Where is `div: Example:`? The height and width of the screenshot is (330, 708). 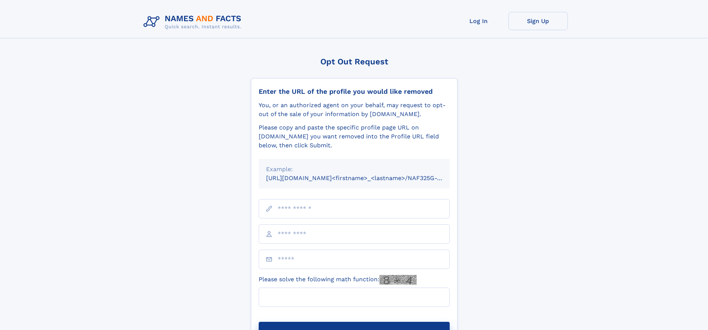
div: Example: is located at coordinates (354, 169).